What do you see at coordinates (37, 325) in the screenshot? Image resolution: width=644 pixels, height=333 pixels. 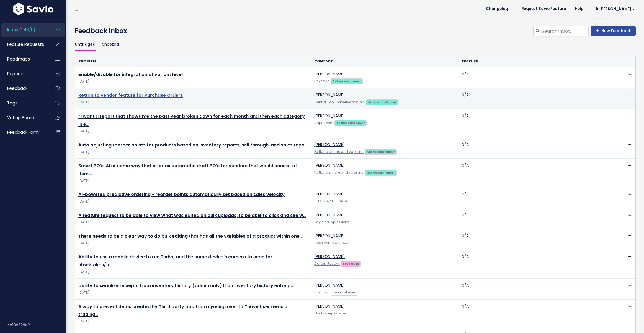 I see `div: v.e18e32de2` at bounding box center [37, 325].